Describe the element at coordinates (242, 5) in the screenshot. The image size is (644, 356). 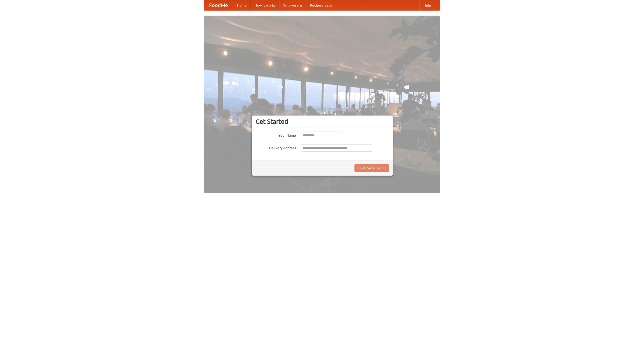
I see `a: Home` at that location.